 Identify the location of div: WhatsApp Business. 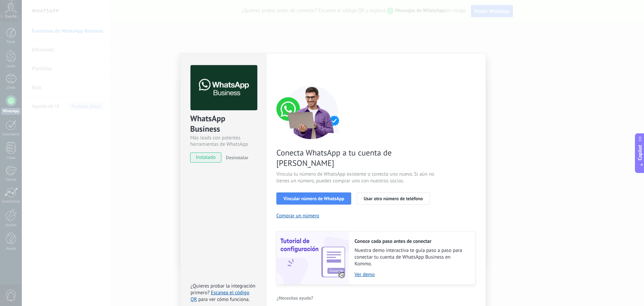
(223, 124).